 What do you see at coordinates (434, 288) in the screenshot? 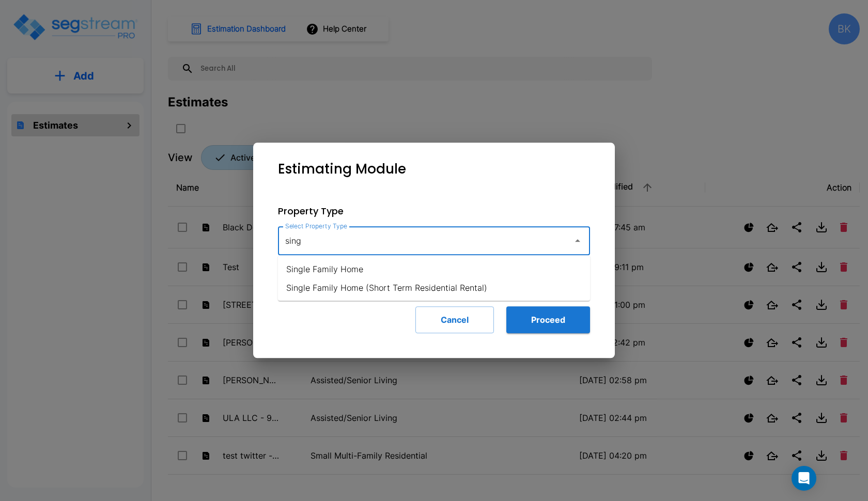
I see `li: Single Family Home (Short Term Residential Rental)` at bounding box center [434, 288].